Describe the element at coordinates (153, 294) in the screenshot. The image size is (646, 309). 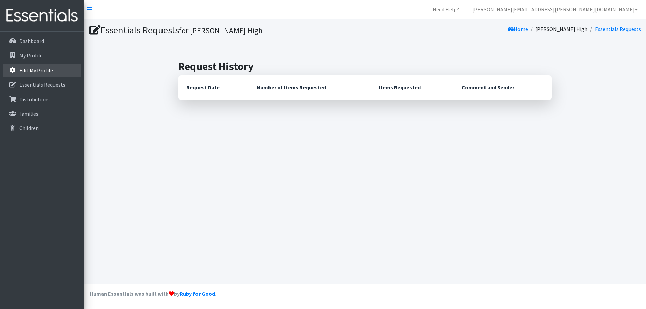
I see `strong: Human Essentials was built with by .` at that location.